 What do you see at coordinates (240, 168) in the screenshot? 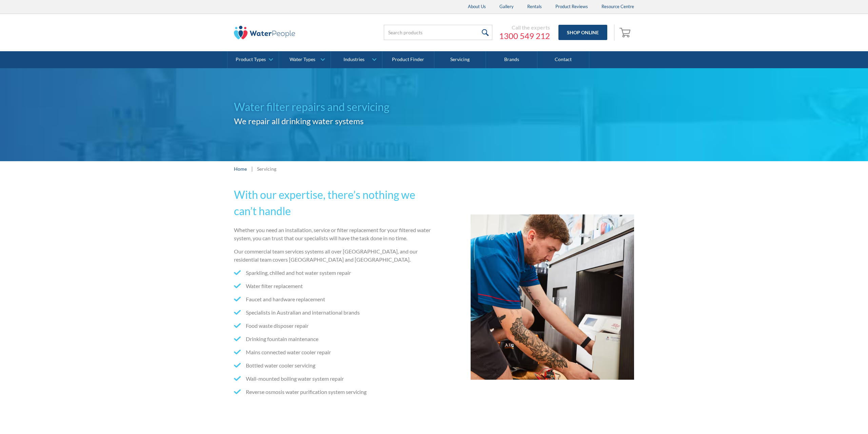
I see `a: Home` at bounding box center [240, 168].